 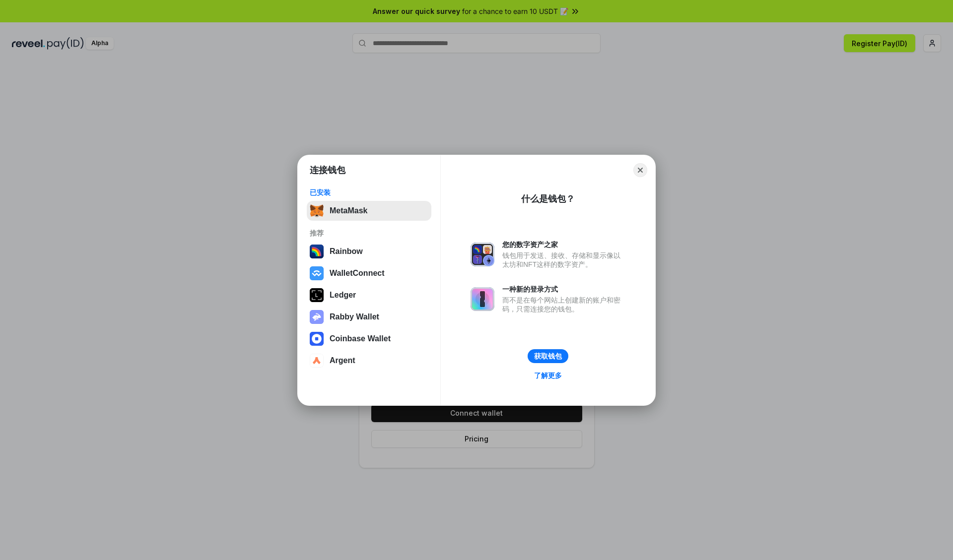 I want to click on div: Coinbase Wallet, so click(x=360, y=339).